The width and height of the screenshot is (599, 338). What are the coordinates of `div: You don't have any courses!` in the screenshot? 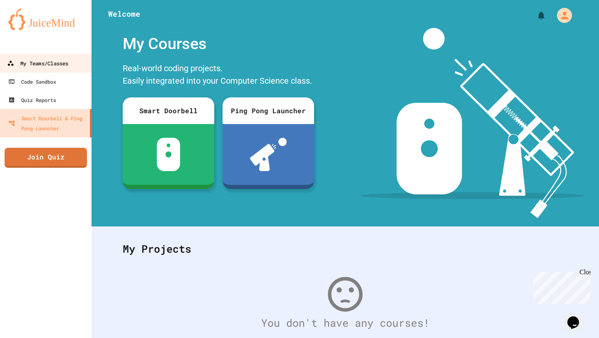 It's located at (345, 323).